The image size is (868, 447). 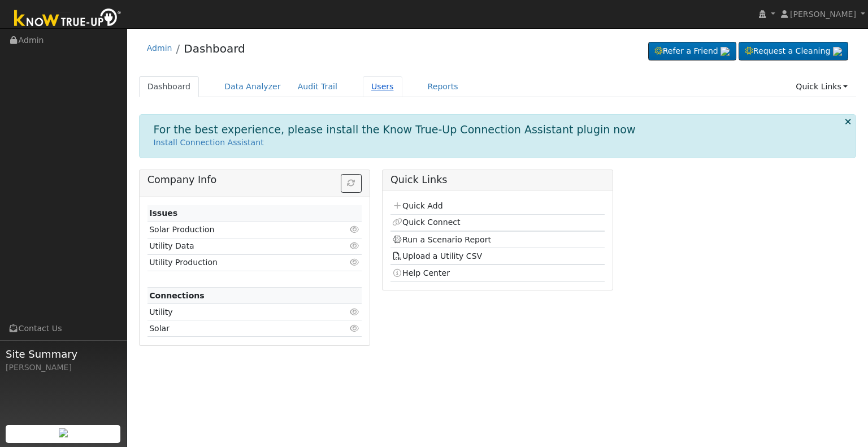 What do you see at coordinates (68, 19) in the screenshot?
I see `img: Know True-Up` at bounding box center [68, 19].